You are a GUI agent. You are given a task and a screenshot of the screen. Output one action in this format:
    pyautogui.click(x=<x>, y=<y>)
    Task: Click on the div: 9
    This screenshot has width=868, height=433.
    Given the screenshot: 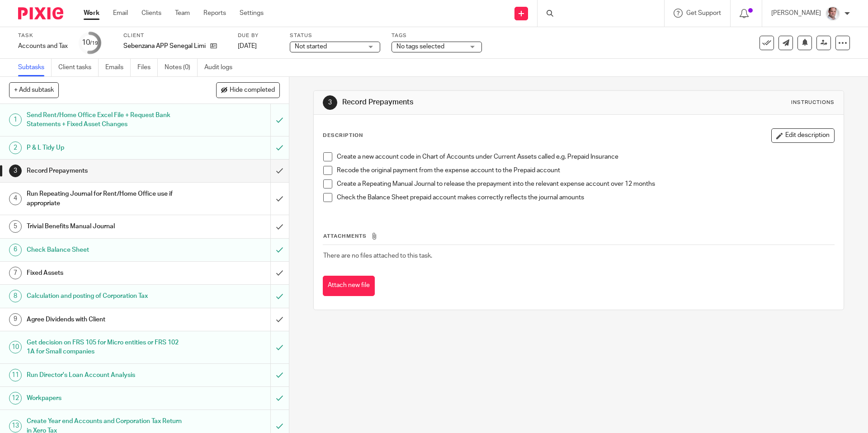 What is the action you would take?
    pyautogui.click(x=15, y=320)
    